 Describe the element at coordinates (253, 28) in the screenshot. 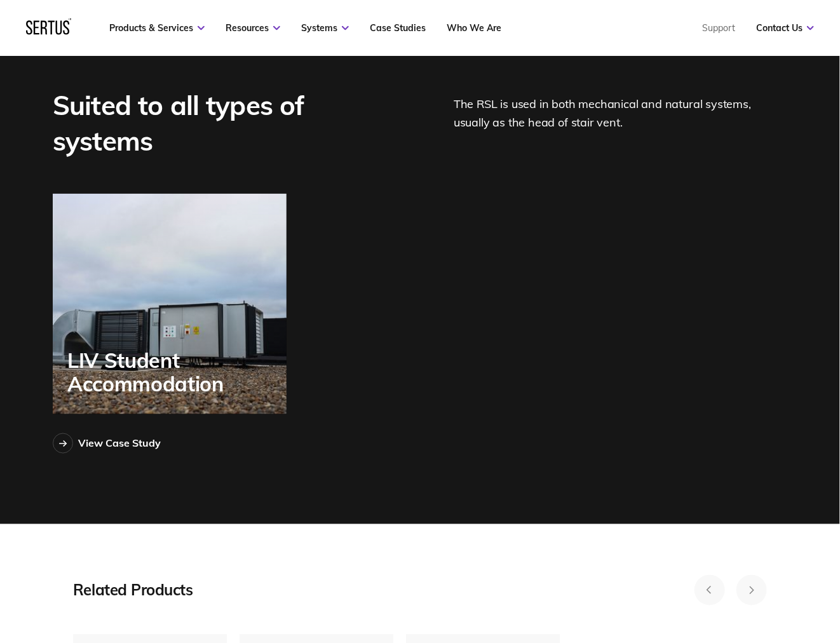

I see `a: Resources` at that location.